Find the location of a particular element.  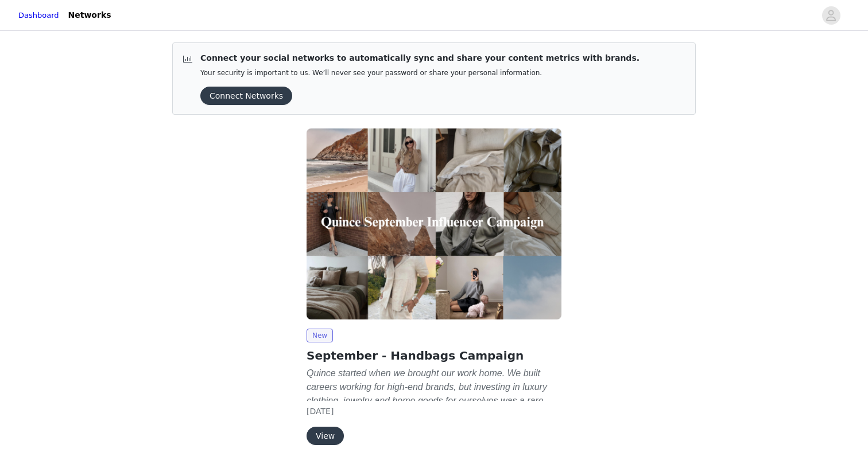

button: Connect Networks is located at coordinates (246, 96).